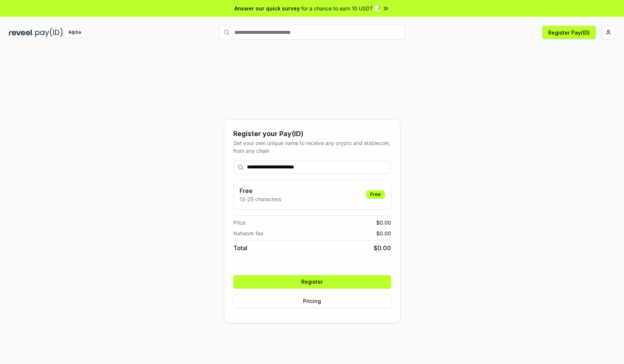 This screenshot has height=364, width=624. What do you see at coordinates (312, 134) in the screenshot?
I see `div: Register your Pay(ID)` at bounding box center [312, 134].